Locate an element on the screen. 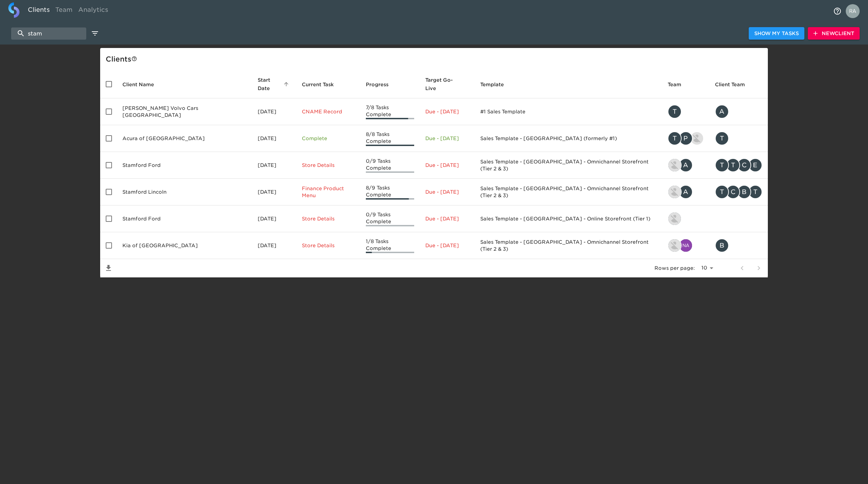 The height and width of the screenshot is (484, 868). img: kevin.lo@roadster.com is located at coordinates (697, 138).